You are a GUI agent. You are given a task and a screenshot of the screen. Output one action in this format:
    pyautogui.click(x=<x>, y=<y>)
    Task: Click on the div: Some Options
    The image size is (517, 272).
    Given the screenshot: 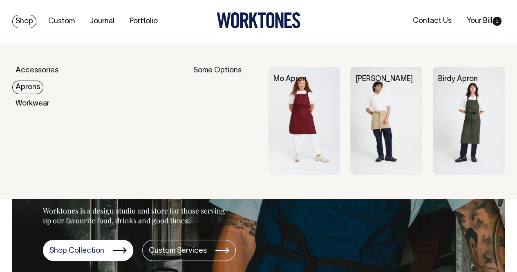 What is the action you would take?
    pyautogui.click(x=225, y=121)
    